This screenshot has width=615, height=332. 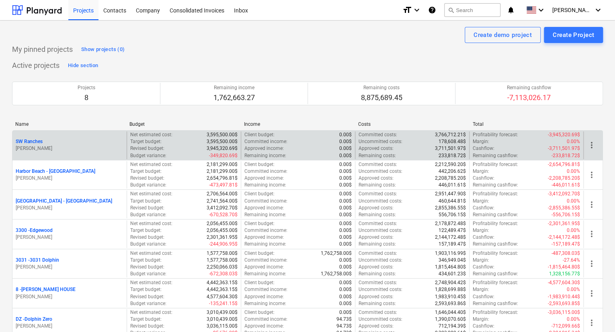 What do you see at coordinates (222, 208) in the screenshot?
I see `p: 3,412,092.70$` at bounding box center [222, 208].